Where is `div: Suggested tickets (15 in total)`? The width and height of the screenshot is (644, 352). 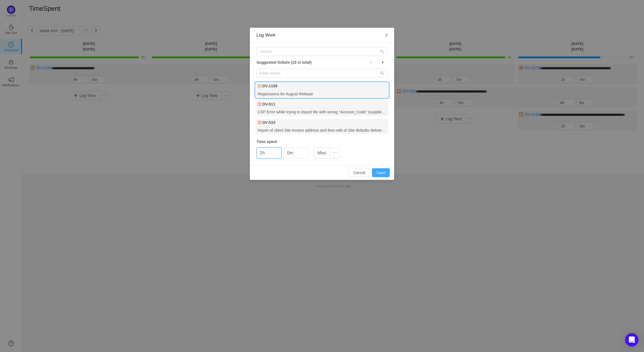
div: Suggested tickets (15 in total) is located at coordinates (322, 62).